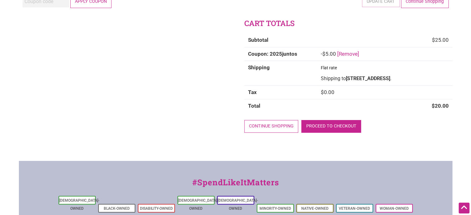  I want to click on span: 5.00, so click(329, 54).